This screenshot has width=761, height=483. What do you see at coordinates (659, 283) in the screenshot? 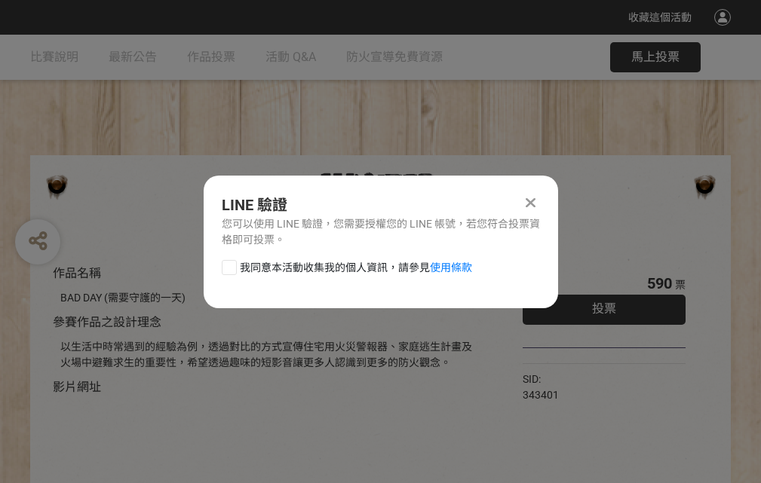
I see `span: 590` at bounding box center [659, 283].